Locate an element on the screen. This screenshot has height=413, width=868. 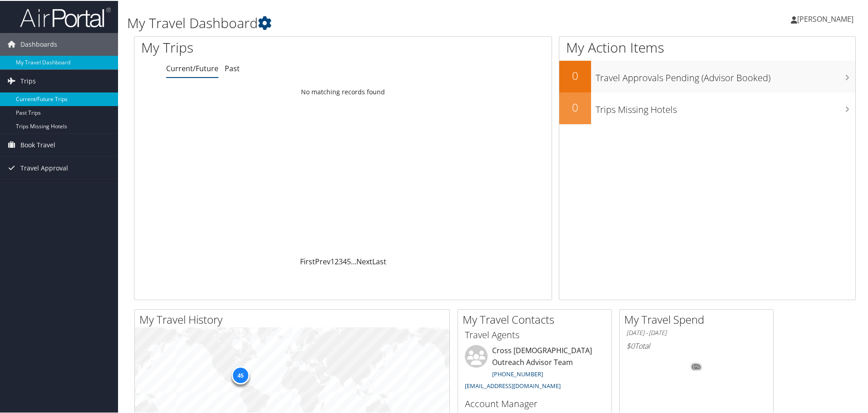
a: Next is located at coordinates (364, 261).